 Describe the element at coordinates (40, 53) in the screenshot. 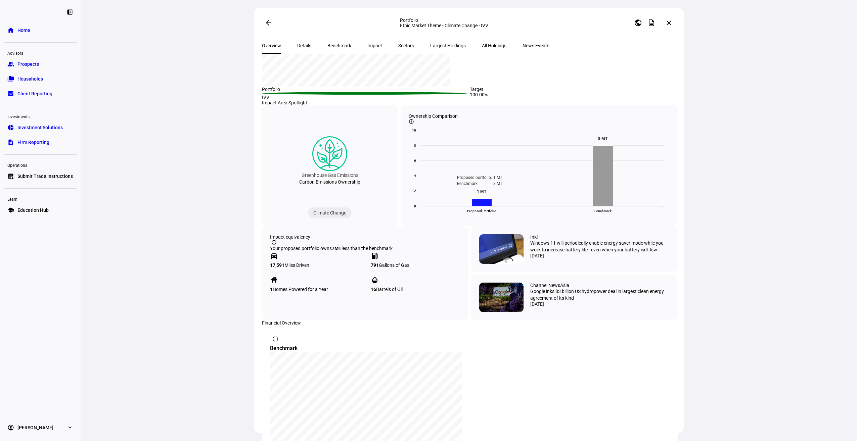

I see `div: Advisors` at that location.